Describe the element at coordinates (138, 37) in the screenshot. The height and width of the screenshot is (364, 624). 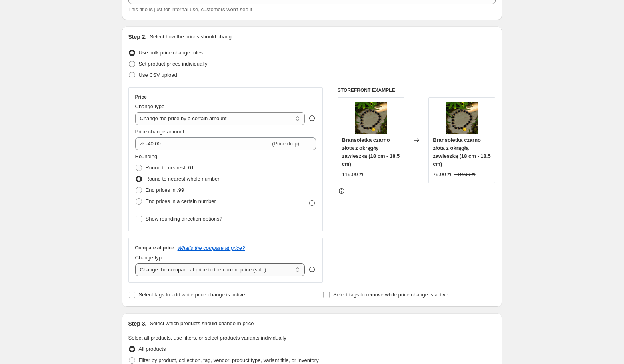
I see `h2: Step 2.` at that location.